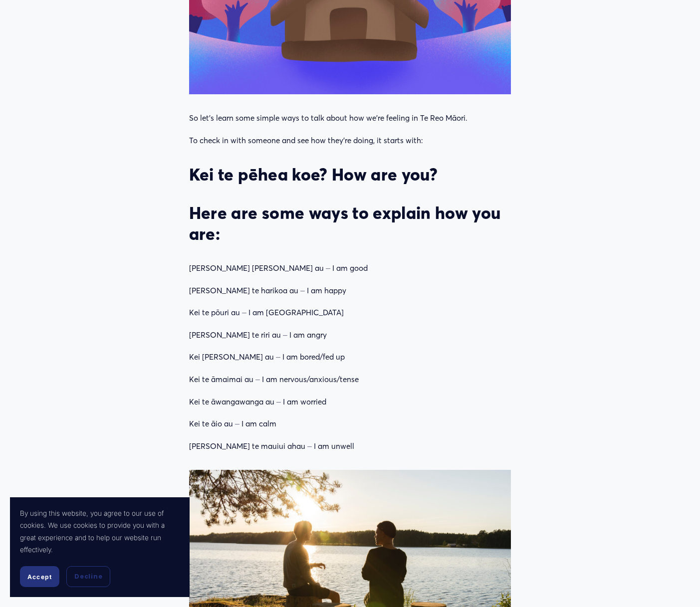 Image resolution: width=700 pixels, height=607 pixels. Describe the element at coordinates (313, 174) in the screenshot. I see `strong: Kei te pēhea koe? How are you?` at that location.